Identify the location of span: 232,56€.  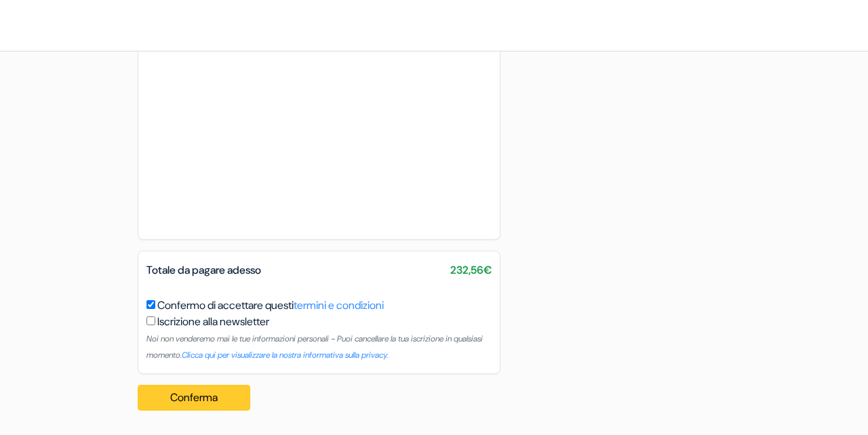
(470, 271).